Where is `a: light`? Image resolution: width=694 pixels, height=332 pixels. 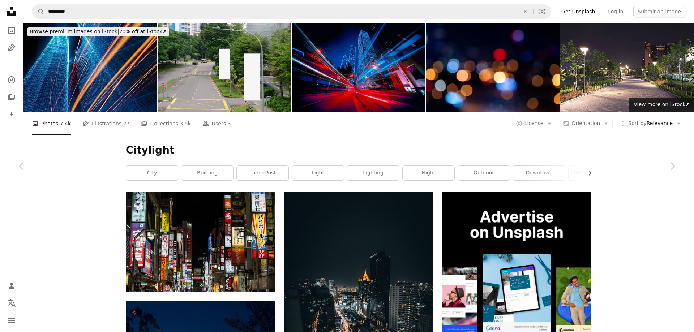 a: light is located at coordinates (318, 173).